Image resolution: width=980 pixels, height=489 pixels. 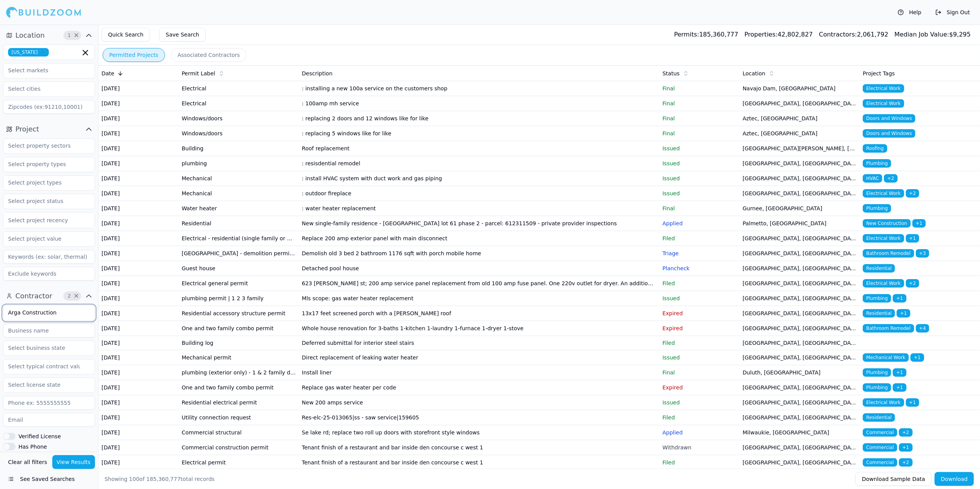 I want to click on td: Demolish old 3 bed 2 bathroom 1176 sqft with porch mobile home, so click(x=479, y=253).